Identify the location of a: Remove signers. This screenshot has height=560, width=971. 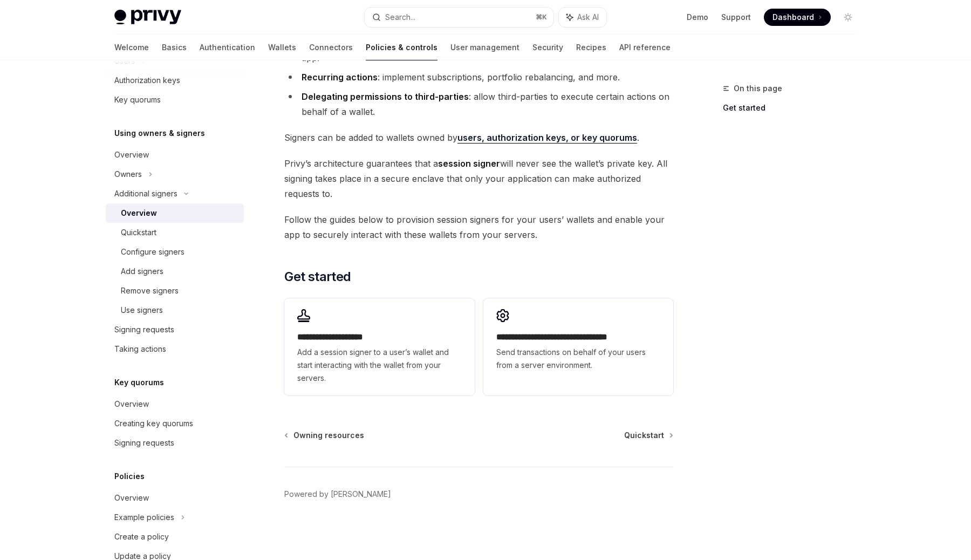
(175, 290).